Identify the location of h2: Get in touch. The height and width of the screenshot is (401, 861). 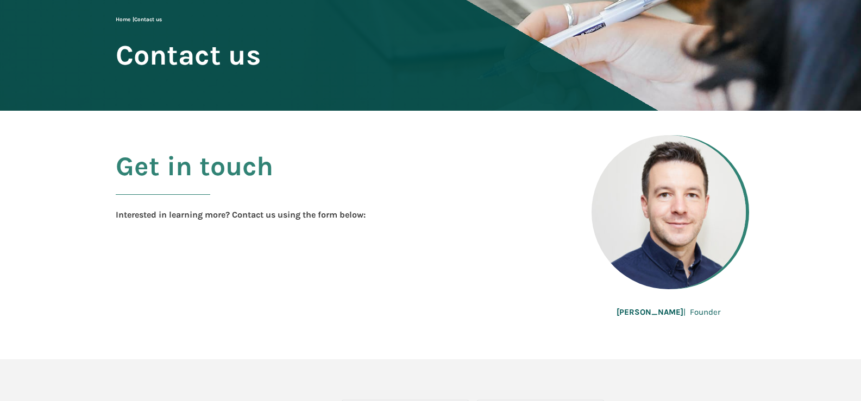
(194, 180).